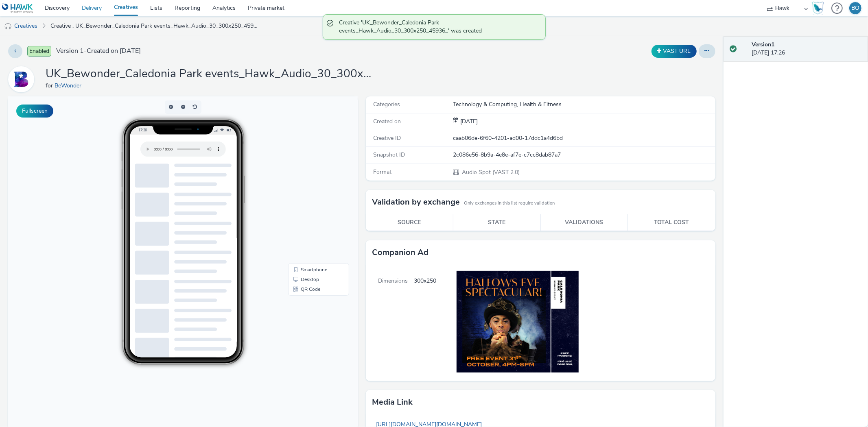 The height and width of the screenshot is (427, 868). I want to click on div: Technology & Computing, Health & Fitness, so click(583, 105).